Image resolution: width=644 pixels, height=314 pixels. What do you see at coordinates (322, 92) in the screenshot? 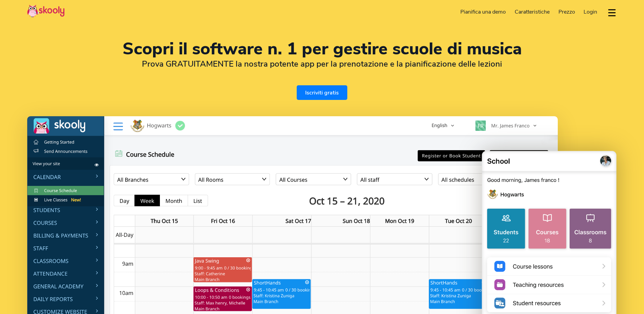
I see `a: Iscriviti gratis` at bounding box center [322, 92].